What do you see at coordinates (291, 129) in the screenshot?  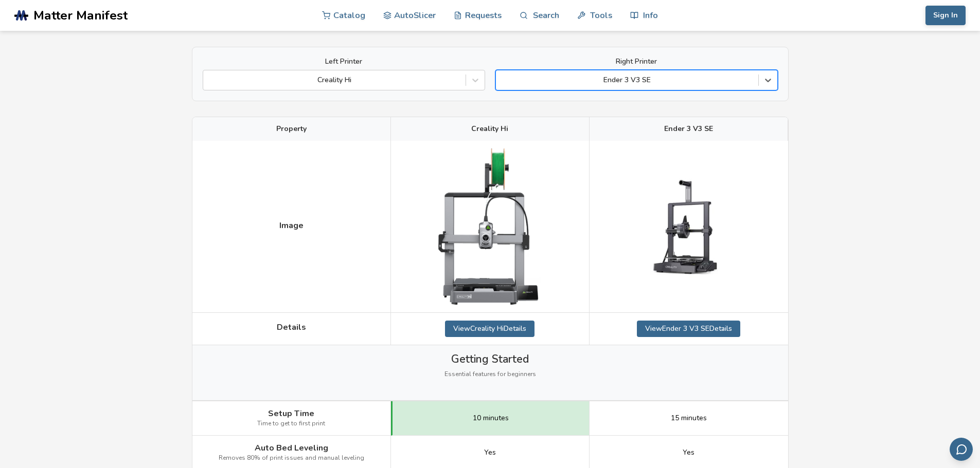 I see `span: Property` at bounding box center [291, 129].